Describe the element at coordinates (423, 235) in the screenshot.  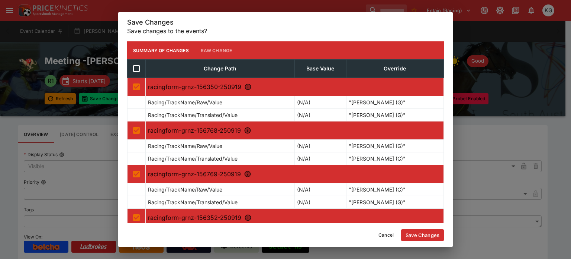
I see `button: Save Changes` at that location.